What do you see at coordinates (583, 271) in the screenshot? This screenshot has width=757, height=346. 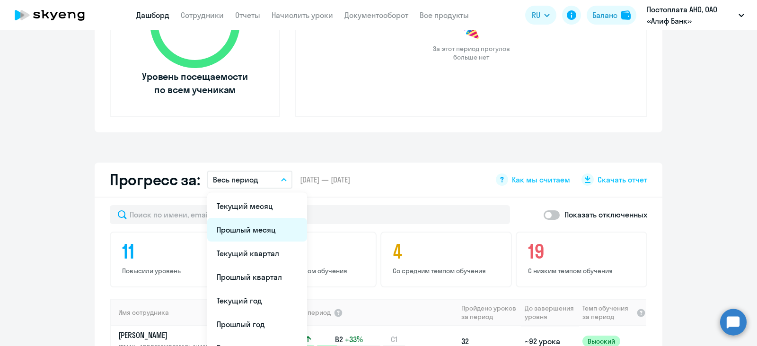 I see `p: С низким темпом обучения` at bounding box center [583, 271].